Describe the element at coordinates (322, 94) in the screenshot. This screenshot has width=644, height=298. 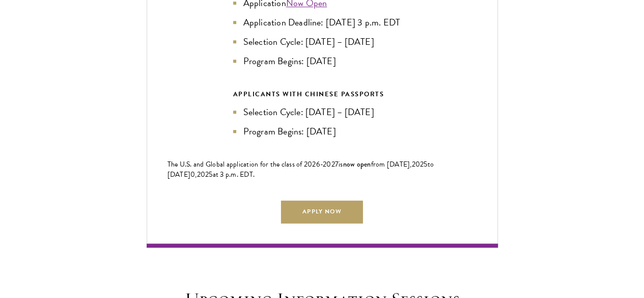
I see `div: APPLICANTS WITH CHINESE PASSPORTS` at that location.